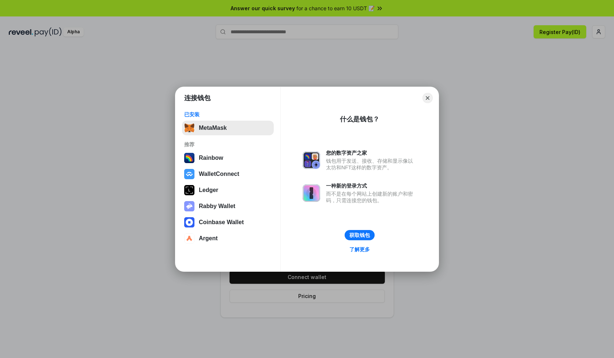 Image resolution: width=614 pixels, height=358 pixels. Describe the element at coordinates (359, 235) in the screenshot. I see `button: 获取钱包` at that location.